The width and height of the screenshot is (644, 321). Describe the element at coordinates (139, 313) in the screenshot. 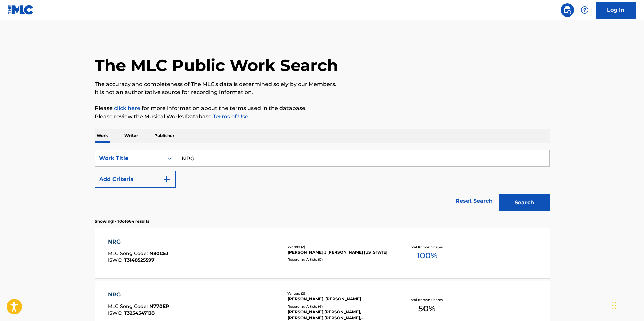

I see `span: T3254547138` at that location.